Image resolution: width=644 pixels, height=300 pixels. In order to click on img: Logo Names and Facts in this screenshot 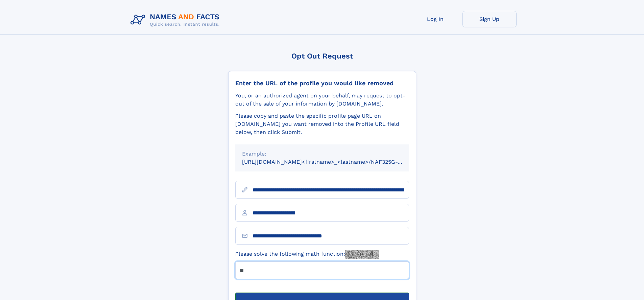, I will do `click(177, 20)`.